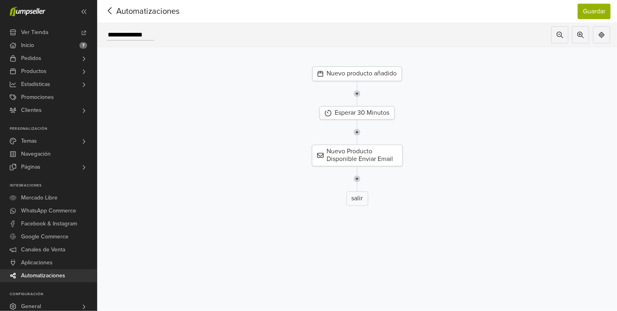 The height and width of the screenshot is (311, 617). Describe the element at coordinates (39, 198) in the screenshot. I see `span: Mercado Libre` at that location.